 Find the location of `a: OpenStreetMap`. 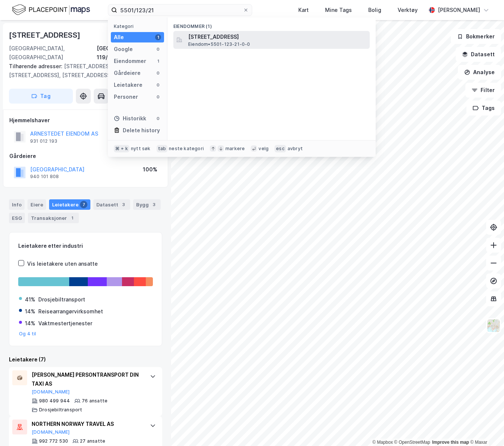

a: OpenStreetMap is located at coordinates (412, 442).